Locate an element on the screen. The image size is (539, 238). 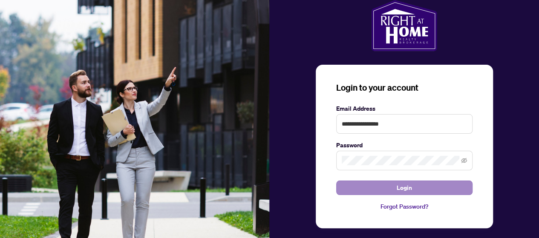
a: Forgot Password? is located at coordinates (404, 206).